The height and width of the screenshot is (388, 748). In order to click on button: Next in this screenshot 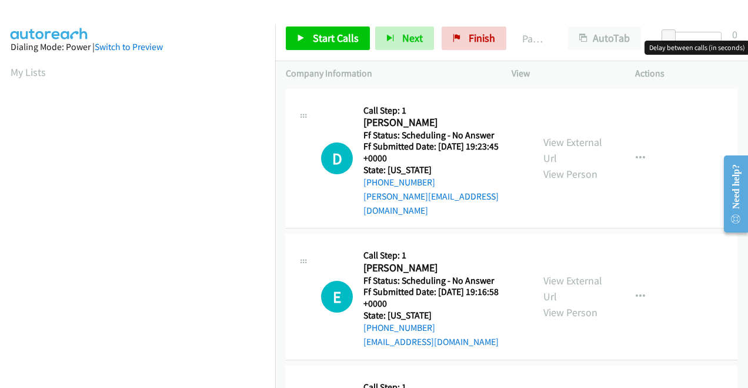, I will do `click(405, 38)`.